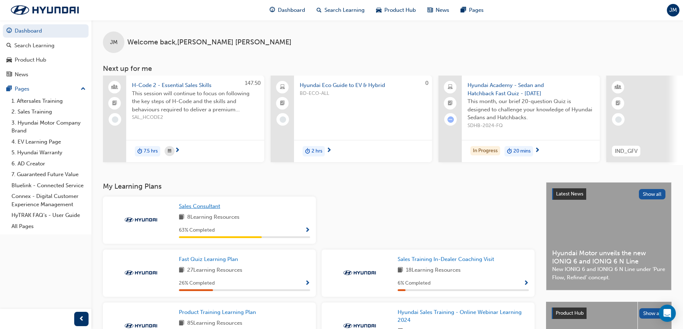 The height and width of the screenshot is (329, 683). What do you see at coordinates (83, 89) in the screenshot?
I see `span: up-icon` at bounding box center [83, 89].